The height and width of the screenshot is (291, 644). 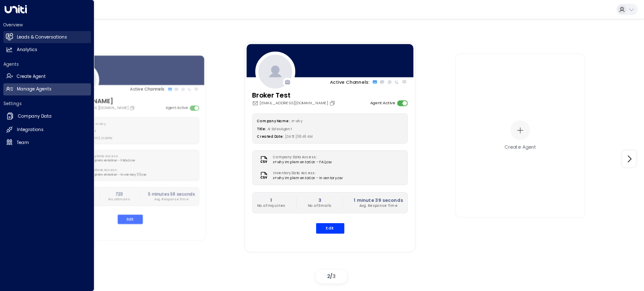 I want to click on h2: Integrations, so click(x=30, y=130).